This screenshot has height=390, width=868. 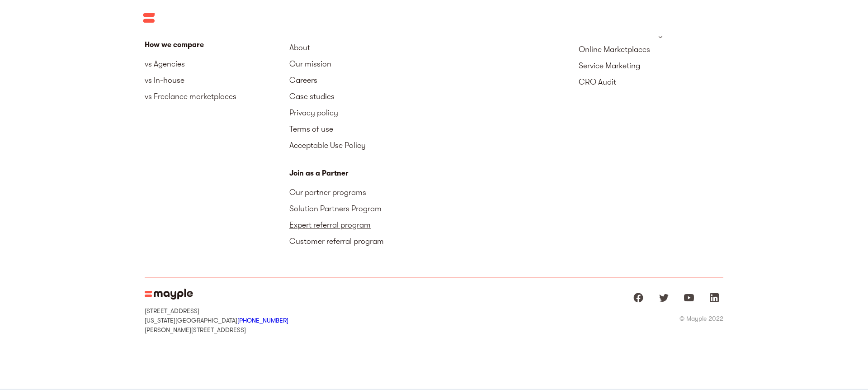 I want to click on img: facebook logo, so click(x=639, y=298).